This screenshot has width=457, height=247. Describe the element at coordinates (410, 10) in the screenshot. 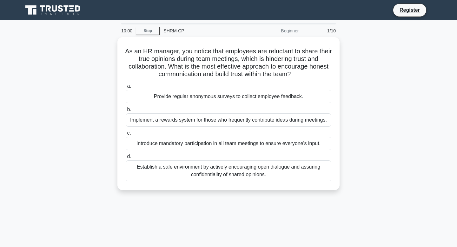

I see `a: Register` at that location.